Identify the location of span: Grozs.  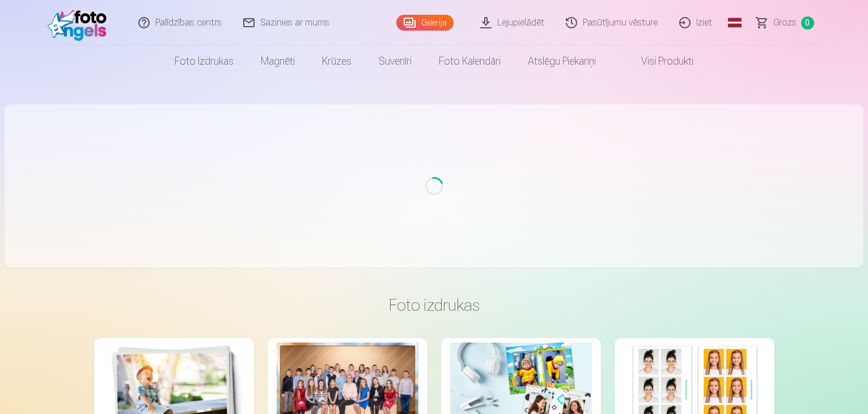
(784, 23).